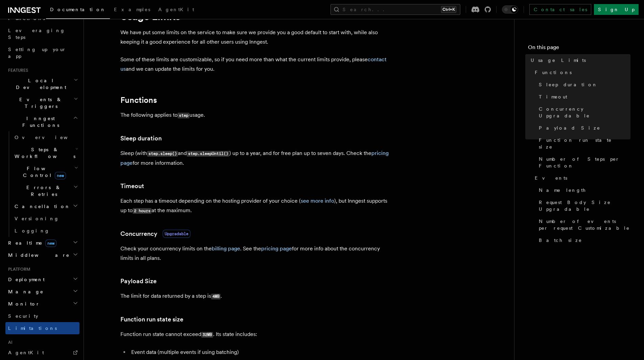 This screenshot has width=644, height=360. What do you see at coordinates (44, 153) in the screenshot?
I see `span: Steps & Workflows` at bounding box center [44, 153].